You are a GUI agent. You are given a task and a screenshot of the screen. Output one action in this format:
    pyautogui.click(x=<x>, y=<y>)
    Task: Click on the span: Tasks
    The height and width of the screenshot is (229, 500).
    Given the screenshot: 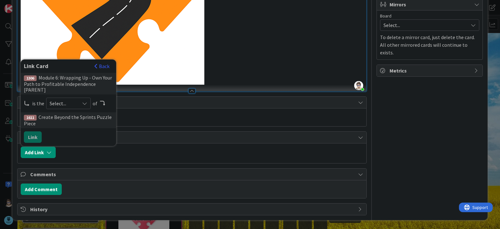 What is the action you would take?
    pyautogui.click(x=192, y=102)
    